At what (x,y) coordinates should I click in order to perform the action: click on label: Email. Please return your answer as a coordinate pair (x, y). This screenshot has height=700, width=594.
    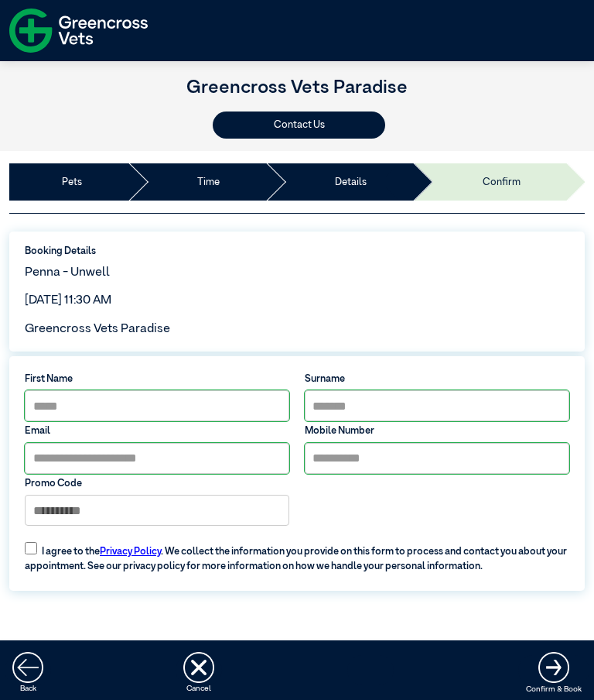
    Looking at the image, I should click on (157, 430).